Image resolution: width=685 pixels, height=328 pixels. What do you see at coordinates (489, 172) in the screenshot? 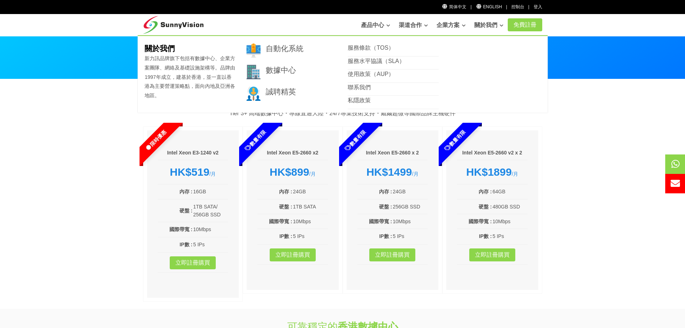
I see `strong: HK$1899` at bounding box center [489, 172].